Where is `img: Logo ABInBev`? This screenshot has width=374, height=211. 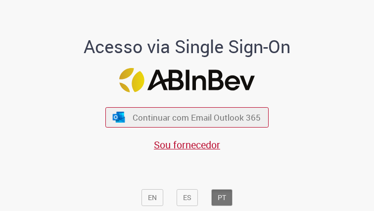 img: Logo ABInBev is located at coordinates (187, 80).